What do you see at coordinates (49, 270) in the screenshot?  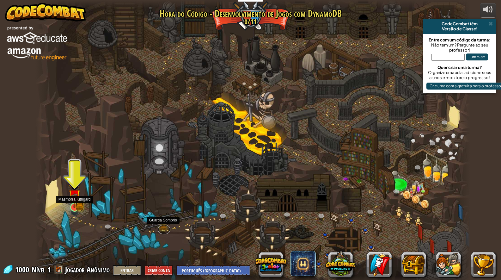 I see `span: 1` at bounding box center [49, 270].